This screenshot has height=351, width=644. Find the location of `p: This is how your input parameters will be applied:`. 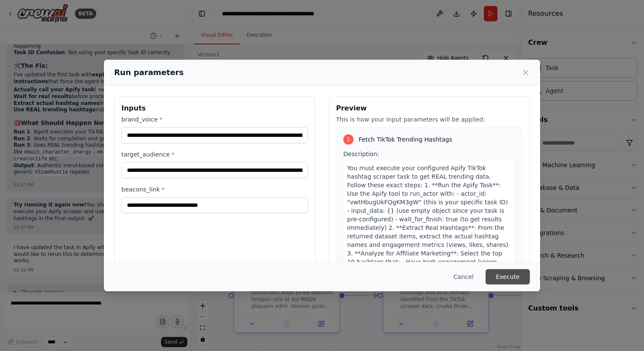

p: This is how your input parameters will be applied: is located at coordinates (429, 120).